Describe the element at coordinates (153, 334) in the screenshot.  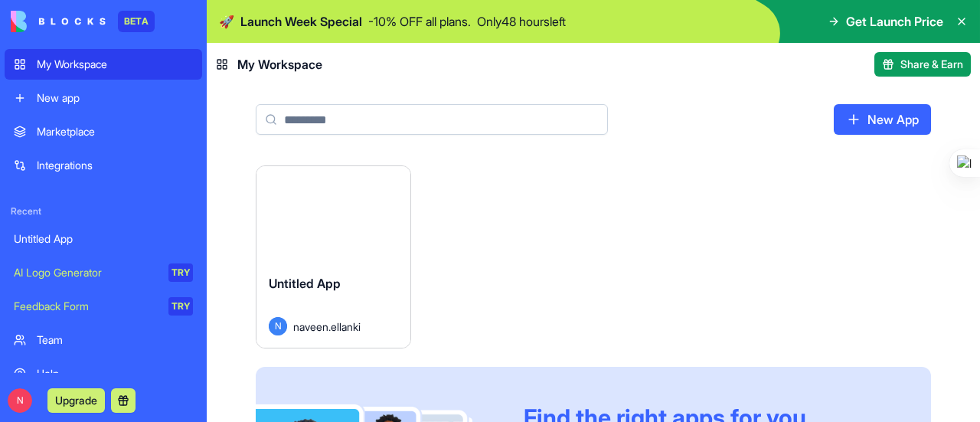
I see `textarea: Message…` at that location.